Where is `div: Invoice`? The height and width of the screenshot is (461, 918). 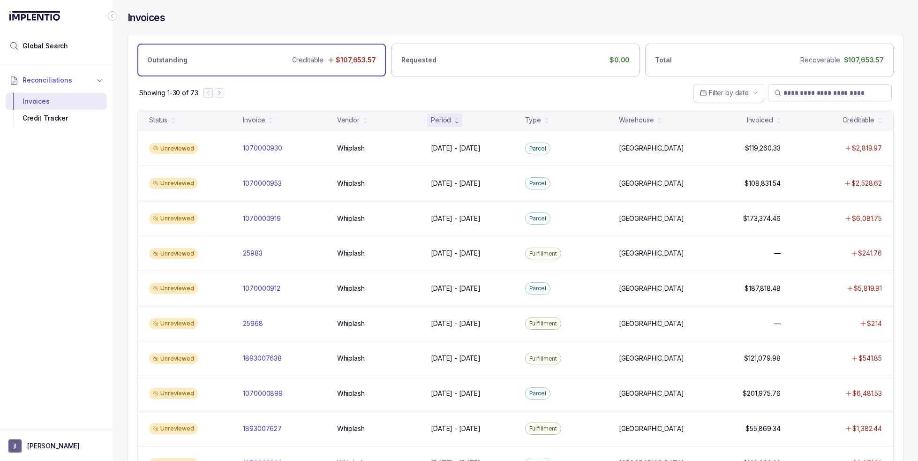 div: Invoice is located at coordinates (254, 120).